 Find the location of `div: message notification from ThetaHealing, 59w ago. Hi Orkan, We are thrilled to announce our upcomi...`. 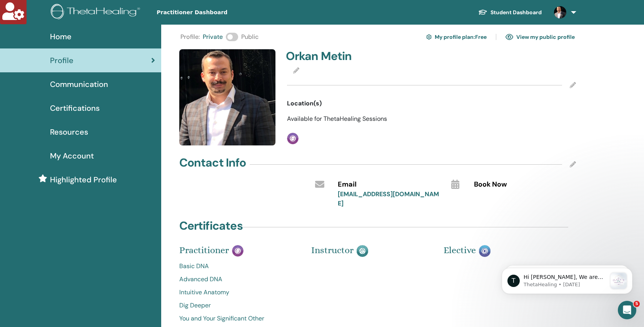

div: message notification from ThetaHealing, 59w ago. Hi Orkan, We are thrilled to announce our upcomi... is located at coordinates (77, 29).